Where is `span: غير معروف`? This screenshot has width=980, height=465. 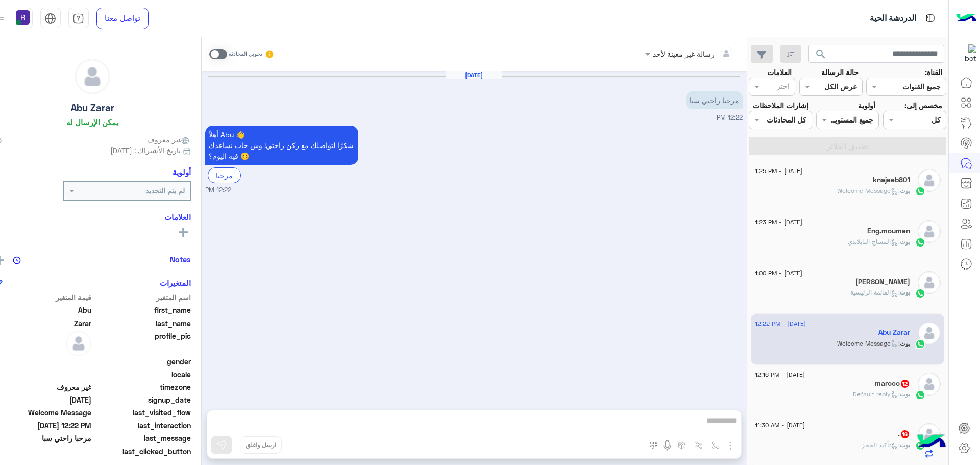 span: غير معروف is located at coordinates (169, 139).